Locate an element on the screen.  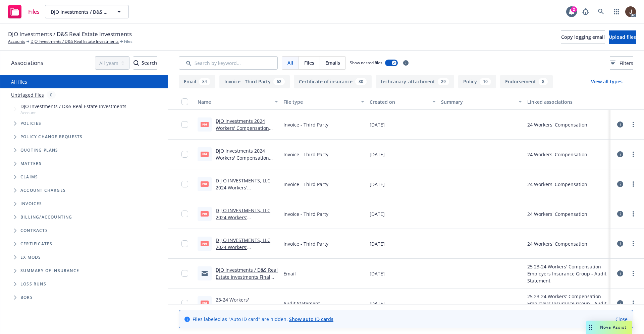
button: Summary is located at coordinates (482, 102).